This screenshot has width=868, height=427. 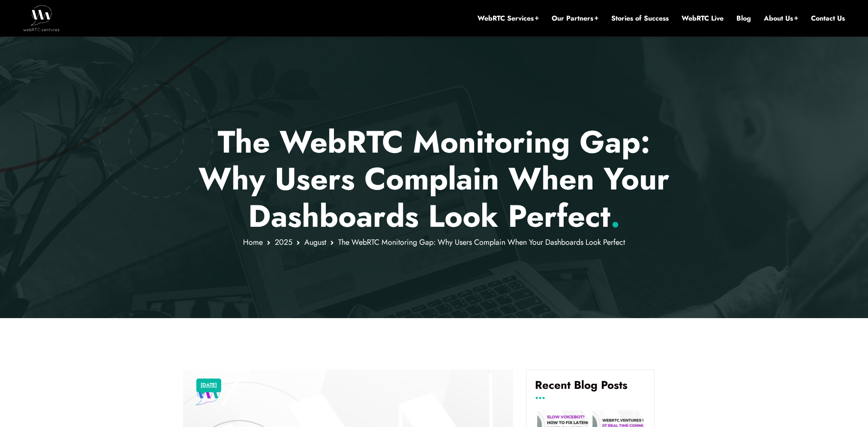 What do you see at coordinates (744, 18) in the screenshot?
I see `a: Blog` at bounding box center [744, 18].